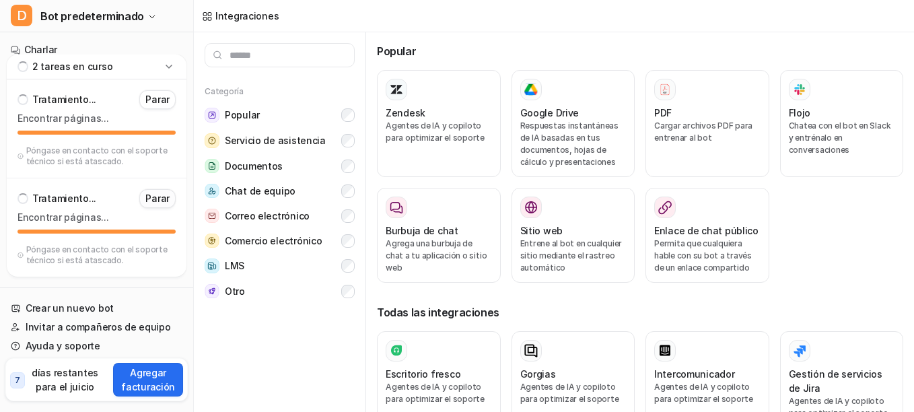 The height and width of the screenshot is (412, 914). What do you see at coordinates (707, 132) in the screenshot?
I see `p: Cargar archivos PDF para entrenar al bot` at bounding box center [707, 132].